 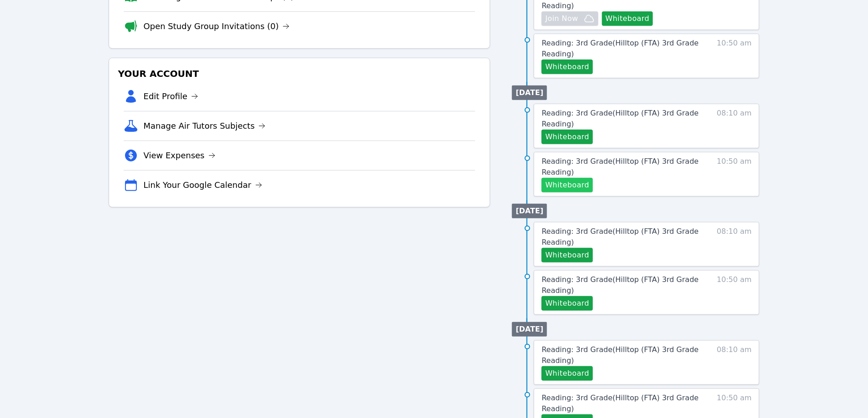 What do you see at coordinates (179, 155) in the screenshot?
I see `a: View Expenses` at bounding box center [179, 155].